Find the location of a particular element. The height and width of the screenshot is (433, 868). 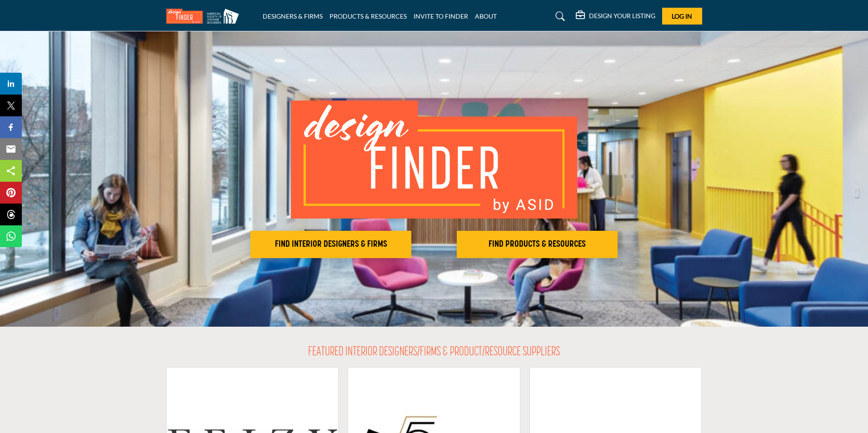

a: PRODUCTS & RESOURCES is located at coordinates (368, 16).